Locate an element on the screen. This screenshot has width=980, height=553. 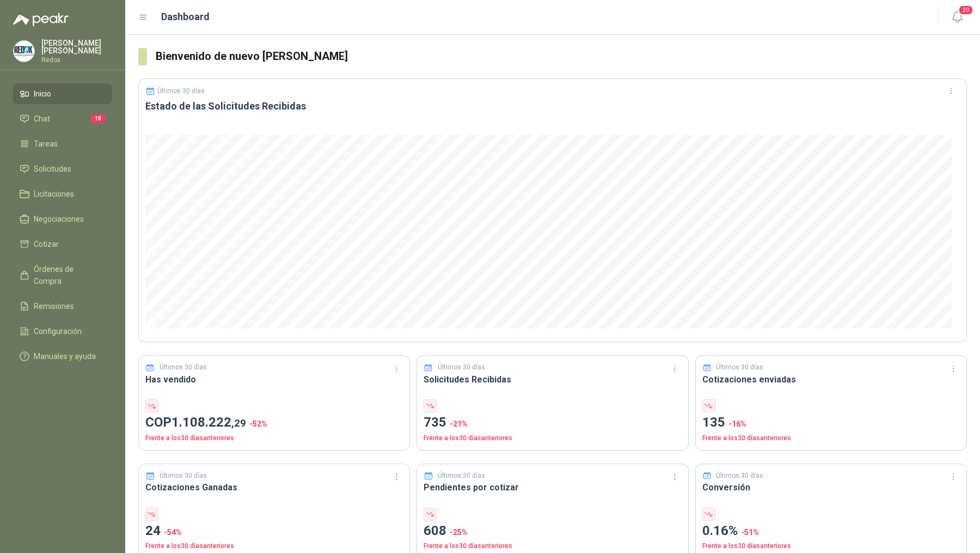
p: 135 is located at coordinates (831, 423).